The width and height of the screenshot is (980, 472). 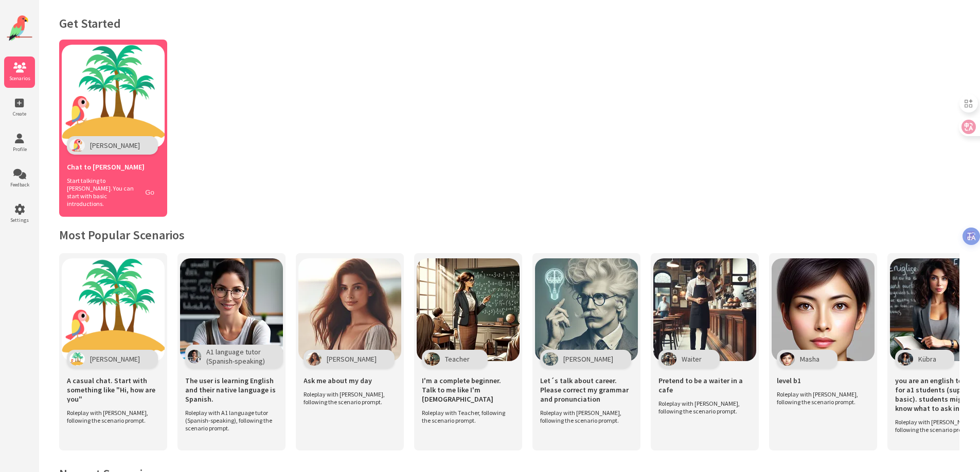 I want to click on img: Polly, so click(x=77, y=145).